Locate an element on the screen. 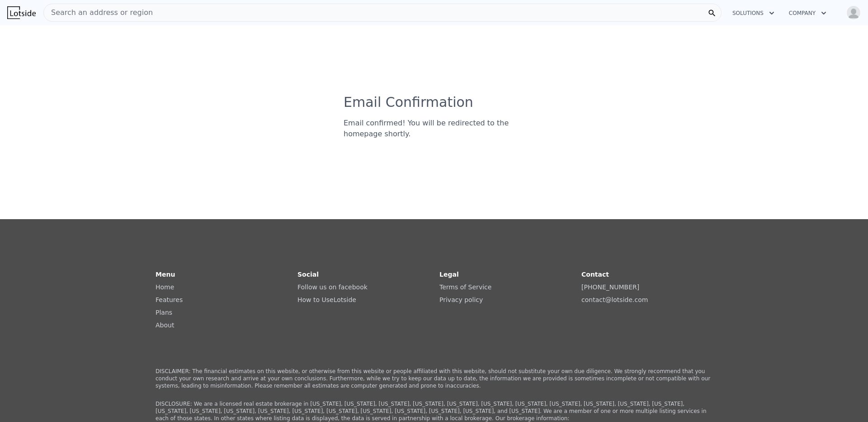 The height and width of the screenshot is (422, 868). button: Solutions is located at coordinates (753, 13).